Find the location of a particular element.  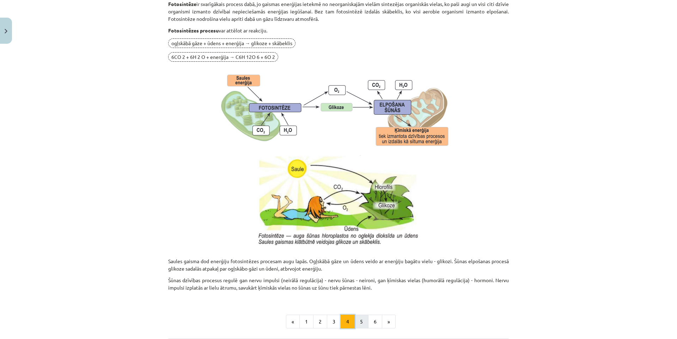

button: 6 is located at coordinates (375, 322).